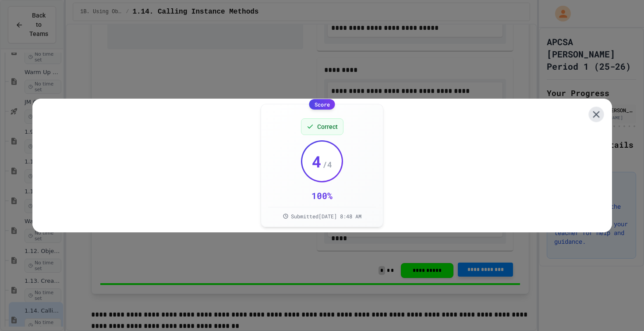 Image resolution: width=644 pixels, height=331 pixels. Describe the element at coordinates (328, 164) in the screenshot. I see `span: / 4` at that location.